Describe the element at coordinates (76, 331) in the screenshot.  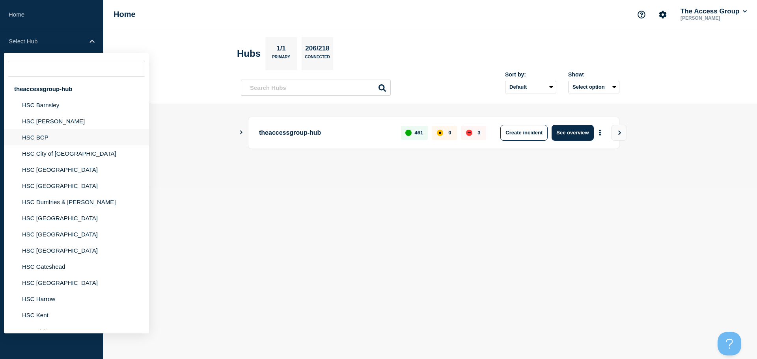
I see `li: HSC Kirklees` at that location.